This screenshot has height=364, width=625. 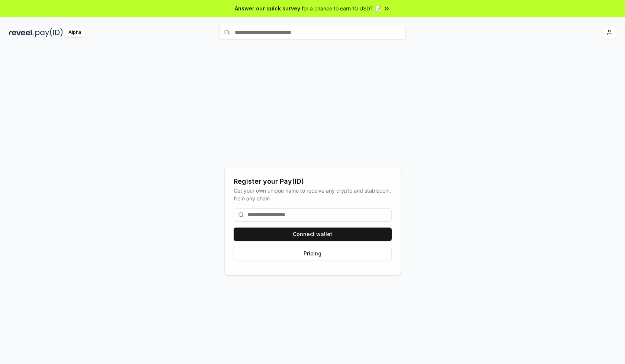 What do you see at coordinates (75, 32) in the screenshot?
I see `div: Alpha` at bounding box center [75, 32].